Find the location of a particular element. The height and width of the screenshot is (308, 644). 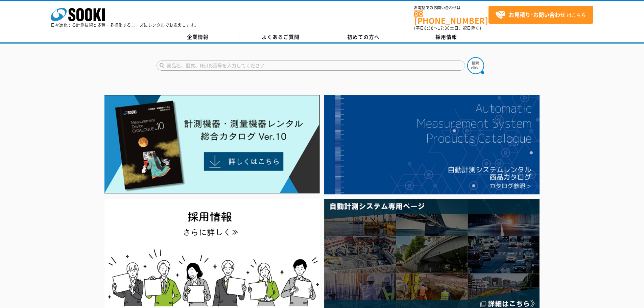

span: お電話でのお問い合わせは is located at coordinates (451, 8).